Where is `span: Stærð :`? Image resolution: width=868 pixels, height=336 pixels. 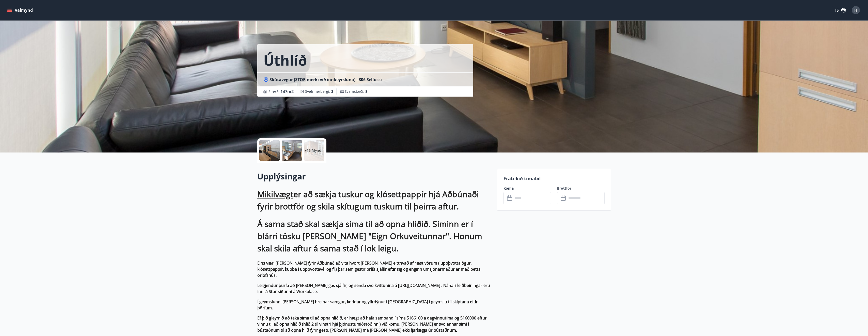 span: Stærð : is located at coordinates (281, 92).